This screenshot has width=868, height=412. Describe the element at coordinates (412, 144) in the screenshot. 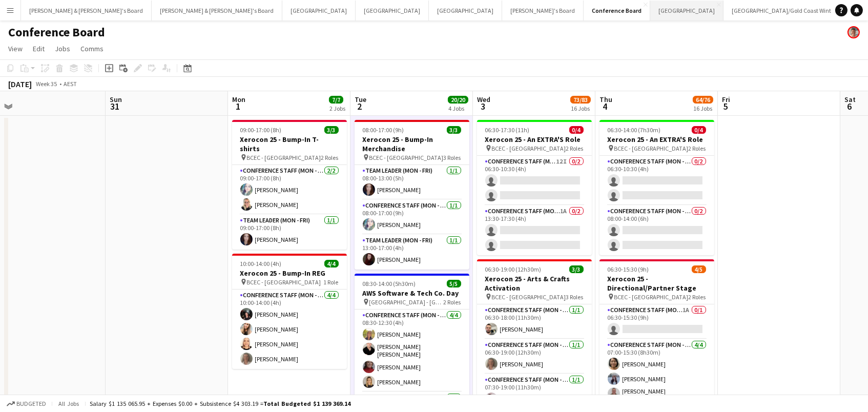

I see `h3: Xerocon 25 - Bump-In Merchandise` at that location.